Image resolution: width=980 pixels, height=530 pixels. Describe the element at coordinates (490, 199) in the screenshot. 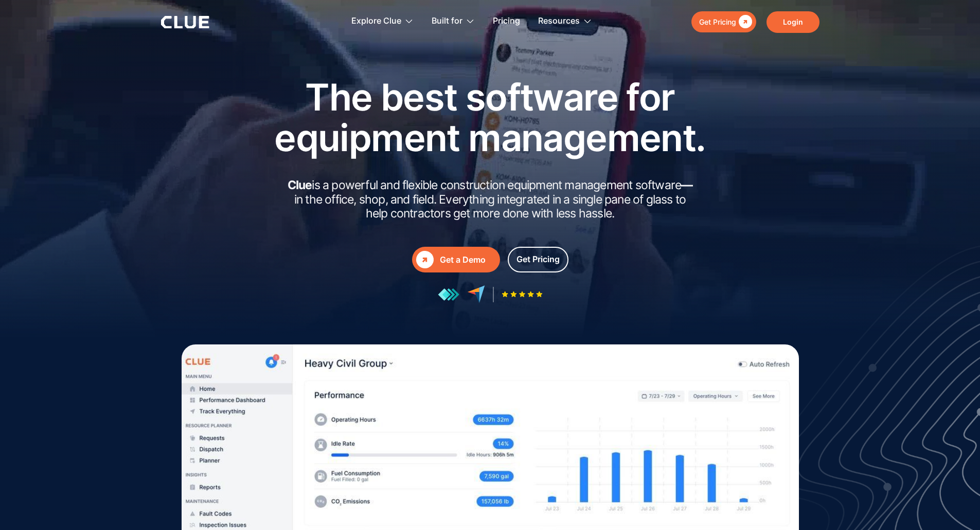

I see `h2: is a powerful and flexible construction equipment management software in the office, shop, and fi...` at that location.